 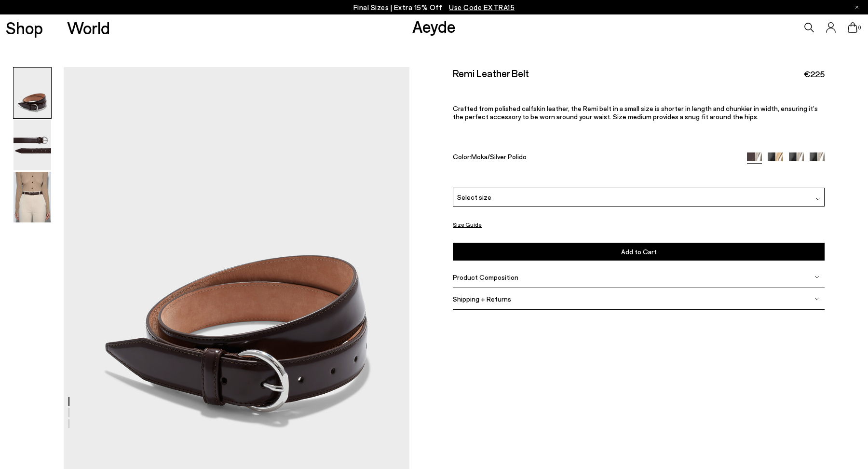 What do you see at coordinates (638, 251) in the screenshot?
I see `button: Add to Cart` at bounding box center [638, 251].